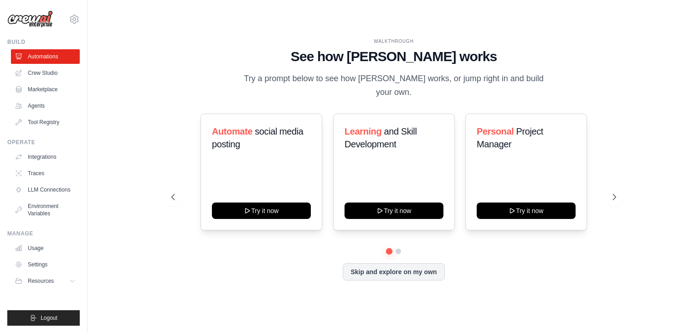  I want to click on button: Resources, so click(45, 281).